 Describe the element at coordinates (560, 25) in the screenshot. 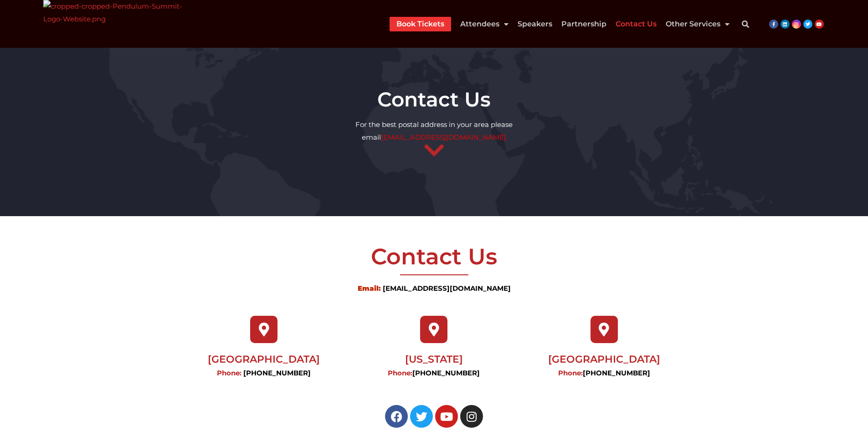

I see `nav: Menu` at that location.